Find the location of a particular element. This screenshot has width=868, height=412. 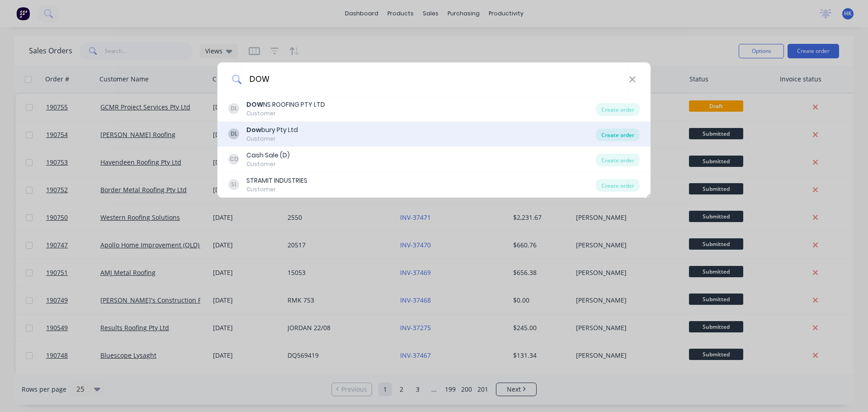

div: NS ROOFING PTY LTD is located at coordinates (286, 104).